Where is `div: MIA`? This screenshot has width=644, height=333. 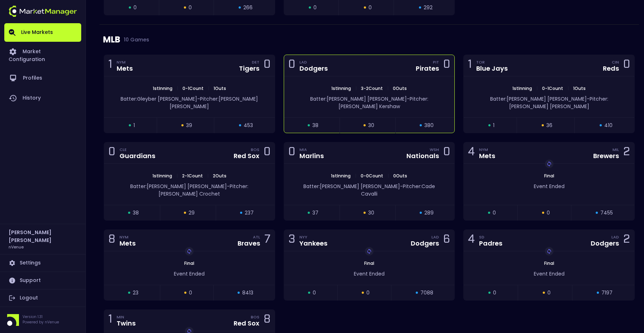 div: MIA is located at coordinates (311, 150).